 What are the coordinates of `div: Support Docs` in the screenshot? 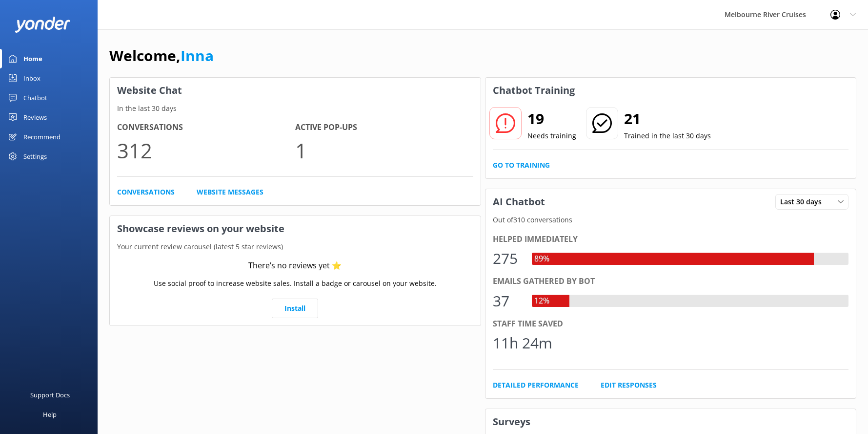 It's located at (50, 394).